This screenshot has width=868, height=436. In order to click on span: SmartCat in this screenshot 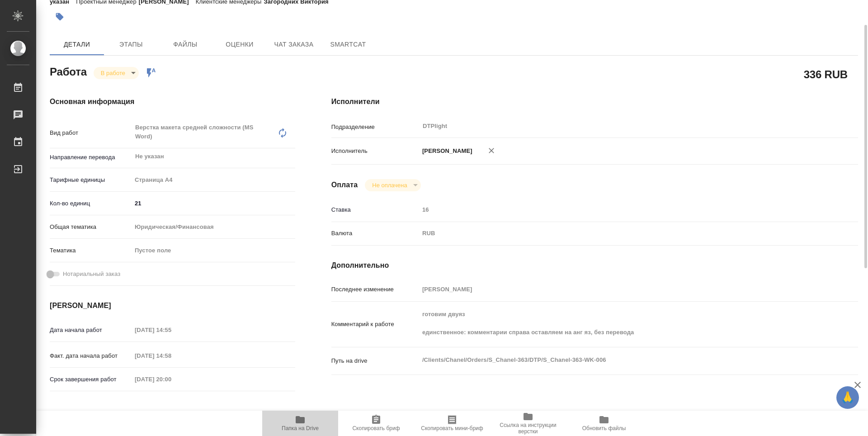, I will do `click(348, 44)`.